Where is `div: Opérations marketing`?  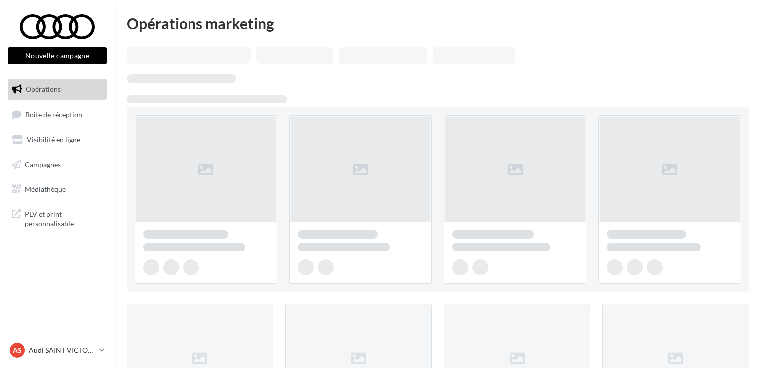 div: Opérations marketing is located at coordinates (438, 23).